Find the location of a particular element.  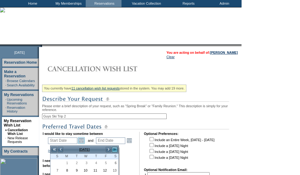

a: 12 is located at coordinates (104, 171).